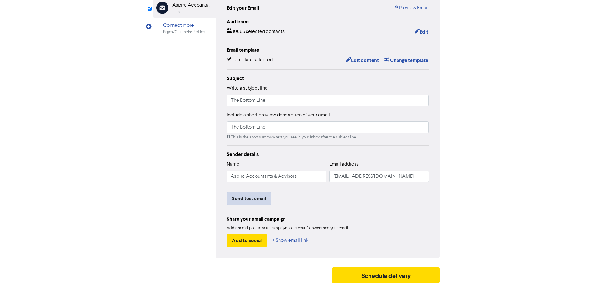  What do you see at coordinates (328, 50) in the screenshot?
I see `div: Email template` at bounding box center [328, 50].